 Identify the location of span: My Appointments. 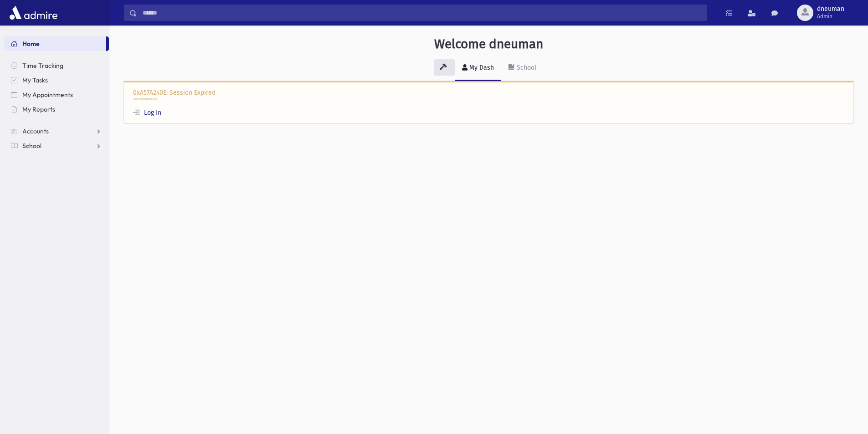
(47, 95).